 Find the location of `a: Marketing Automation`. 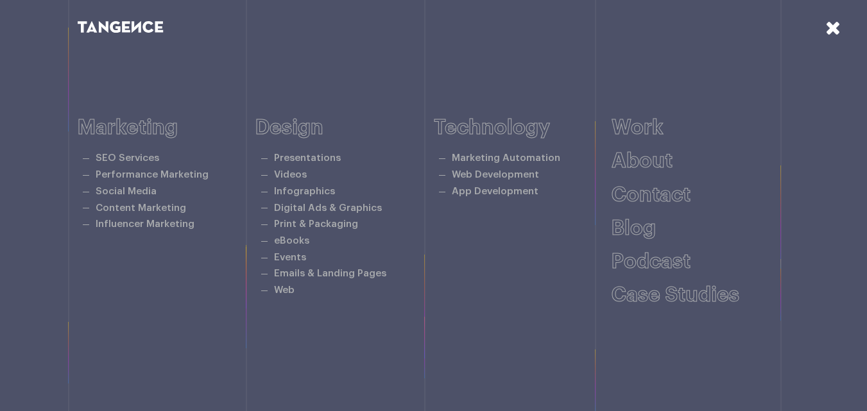

a: Marketing Automation is located at coordinates (506, 158).